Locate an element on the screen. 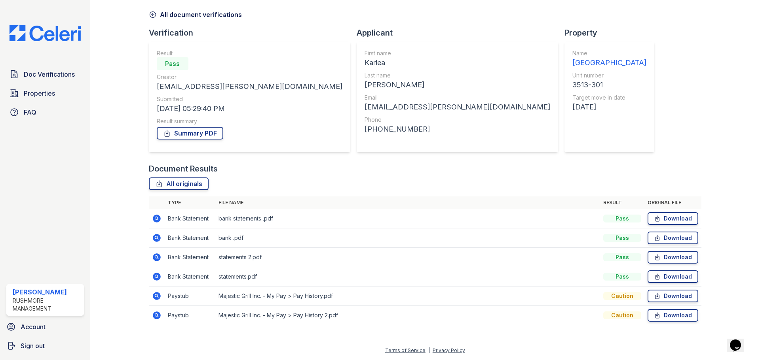 The width and height of the screenshot is (760, 360). div: Applicant is located at coordinates (460, 33).